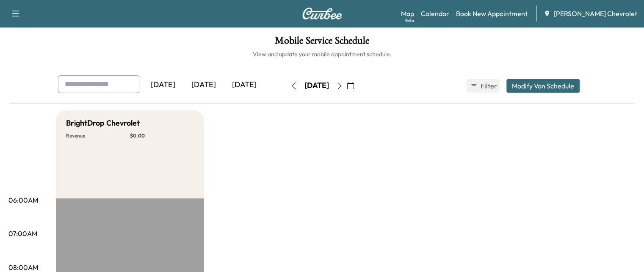 This screenshot has height=272, width=644. What do you see at coordinates (103, 123) in the screenshot?
I see `h5: BrightDrop Chevrolet` at bounding box center [103, 123].